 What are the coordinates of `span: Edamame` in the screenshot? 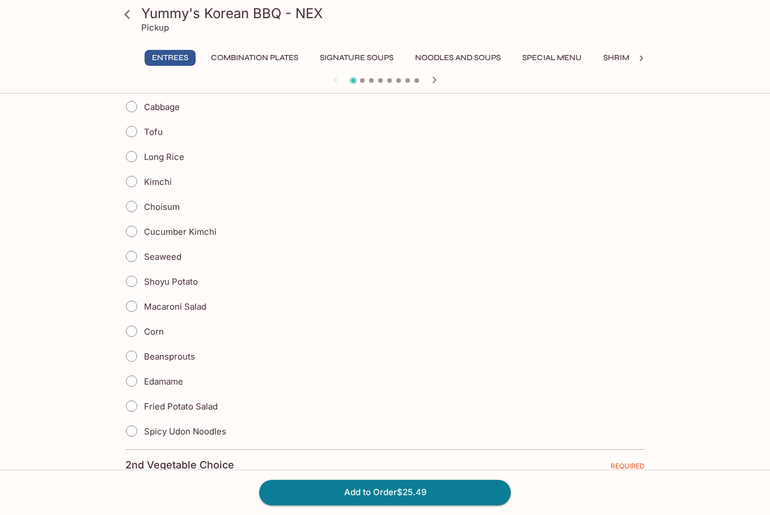 It's located at (163, 381).